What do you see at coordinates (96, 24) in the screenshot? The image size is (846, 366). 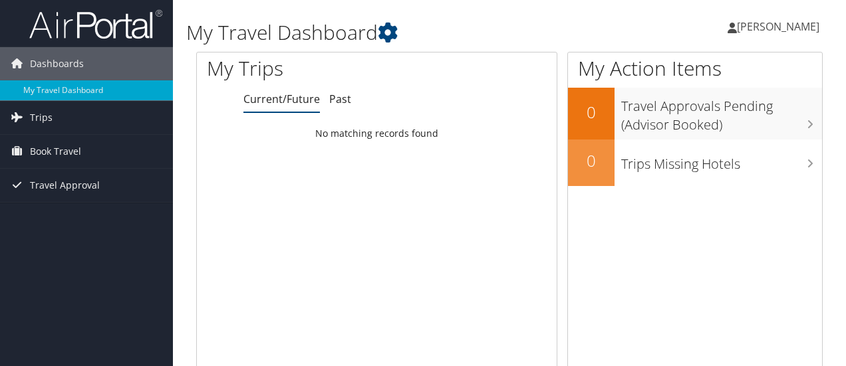 I see `img: airportal-logo.png` at bounding box center [96, 24].